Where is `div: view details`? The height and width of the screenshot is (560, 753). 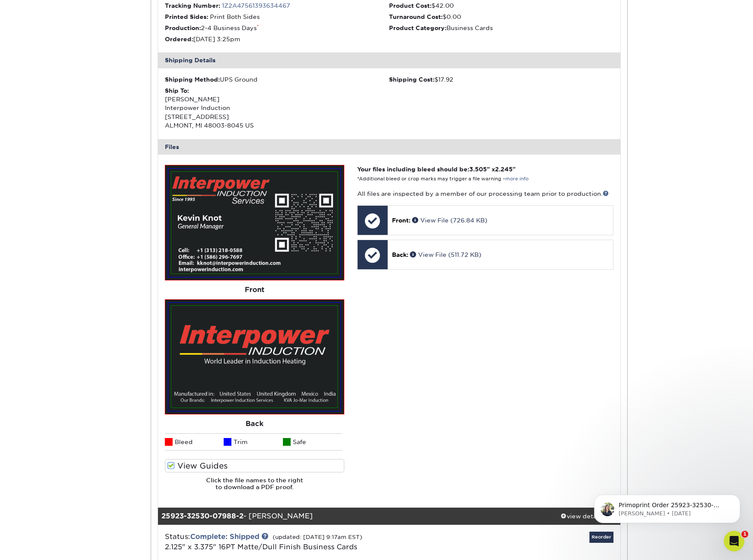 div: view details is located at coordinates (582, 516).